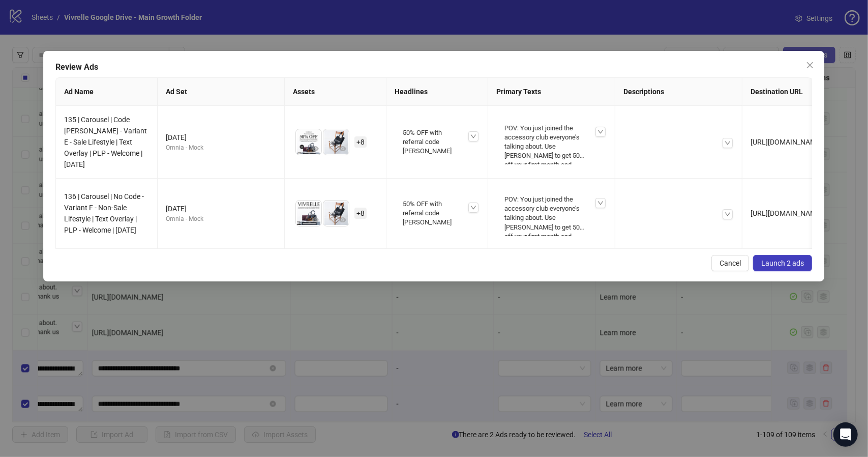 Image resolution: width=868 pixels, height=457 pixels. Describe the element at coordinates (679, 92) in the screenshot. I see `th: Descriptions` at that location.